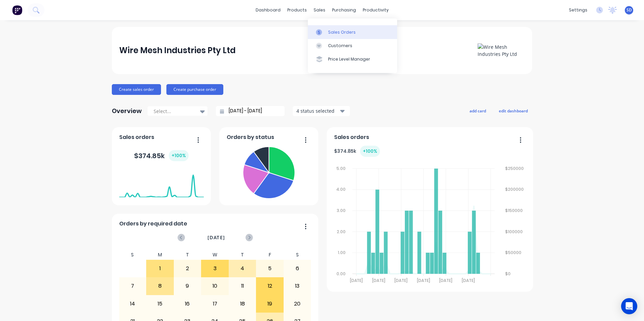 This screenshot has width=644, height=321. I want to click on tspan: 4.00, so click(341, 189).